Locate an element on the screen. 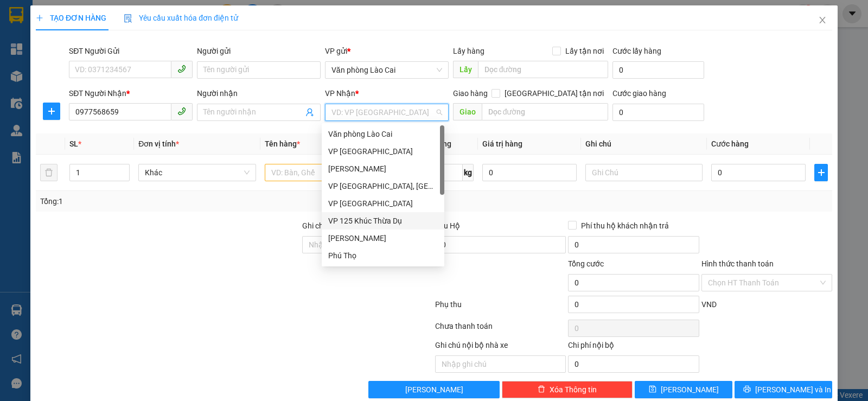  span: user-add is located at coordinates (310, 112).